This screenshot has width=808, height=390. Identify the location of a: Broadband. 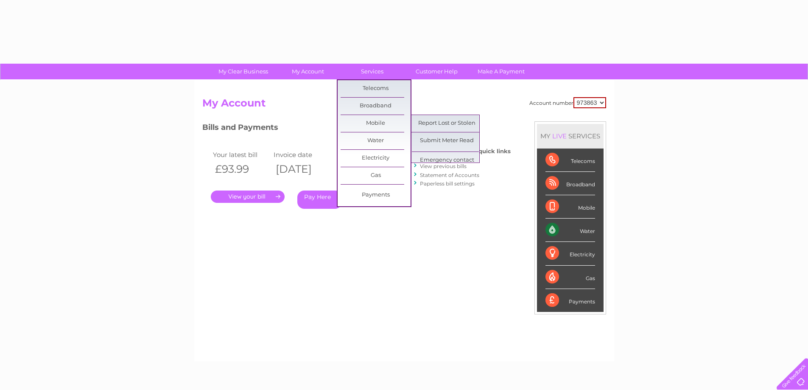
(375, 106).